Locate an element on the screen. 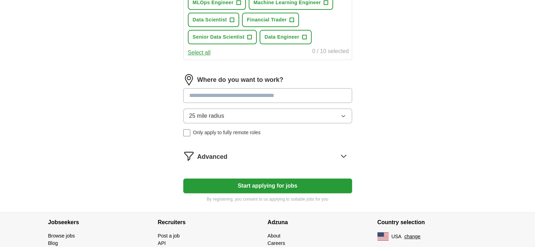 Image resolution: width=535 pixels, height=247 pixels. img: US flag is located at coordinates (383, 237).